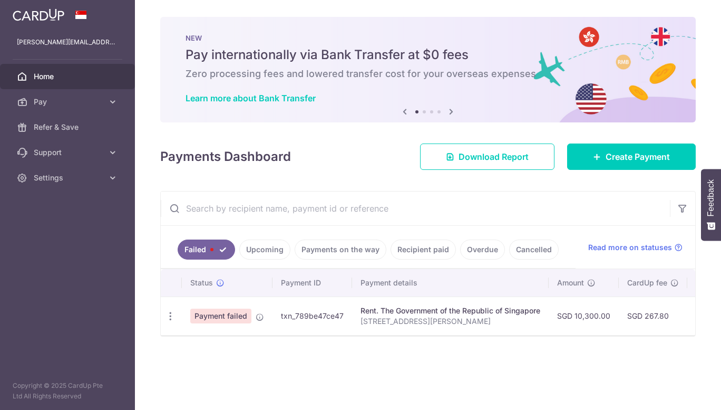 The height and width of the screenshot is (410, 721). Describe the element at coordinates (341, 249) in the screenshot. I see `a: Payments on the way` at that location.